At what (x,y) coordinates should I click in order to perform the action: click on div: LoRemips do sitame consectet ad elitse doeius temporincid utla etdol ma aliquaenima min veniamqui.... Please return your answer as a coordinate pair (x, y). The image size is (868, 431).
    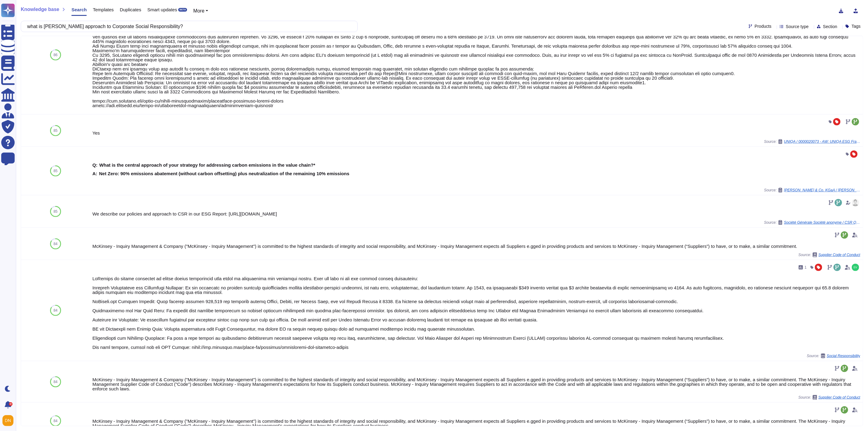
    Looking at the image, I should click on (476, 313).